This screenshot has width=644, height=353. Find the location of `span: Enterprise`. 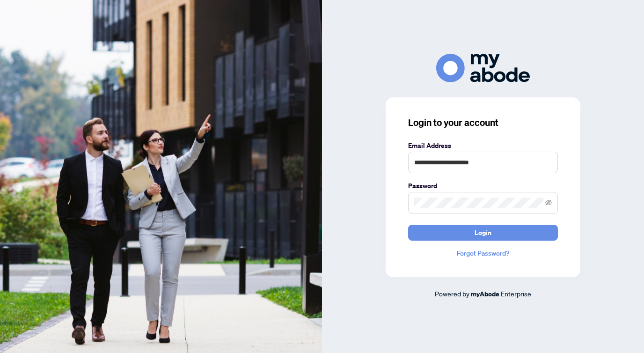

span: Enterprise is located at coordinates (516, 294).